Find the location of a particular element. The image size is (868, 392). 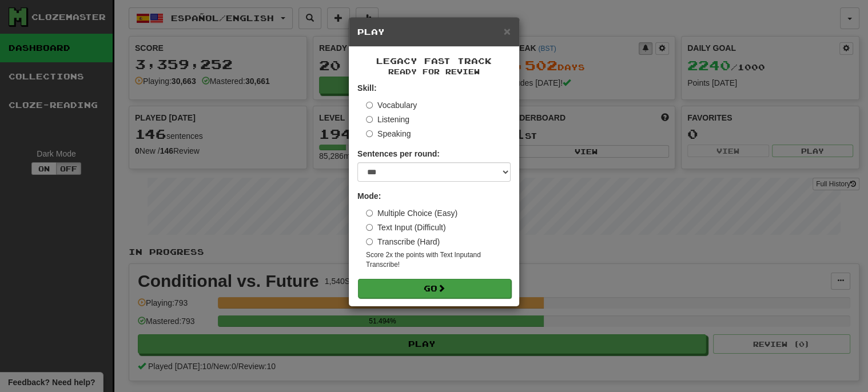

label: Sentences per round: is located at coordinates (399, 154).